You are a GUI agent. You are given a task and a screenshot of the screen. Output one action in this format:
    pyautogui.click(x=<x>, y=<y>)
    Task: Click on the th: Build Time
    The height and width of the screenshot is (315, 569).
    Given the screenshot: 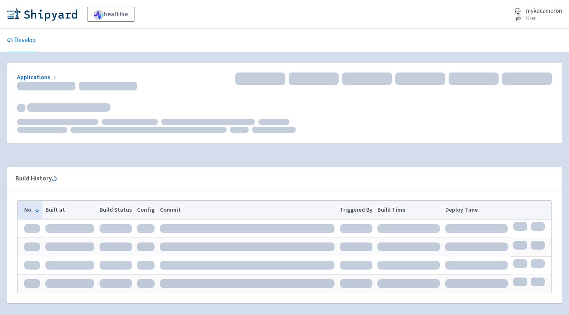 What is the action you would take?
    pyautogui.click(x=408, y=210)
    